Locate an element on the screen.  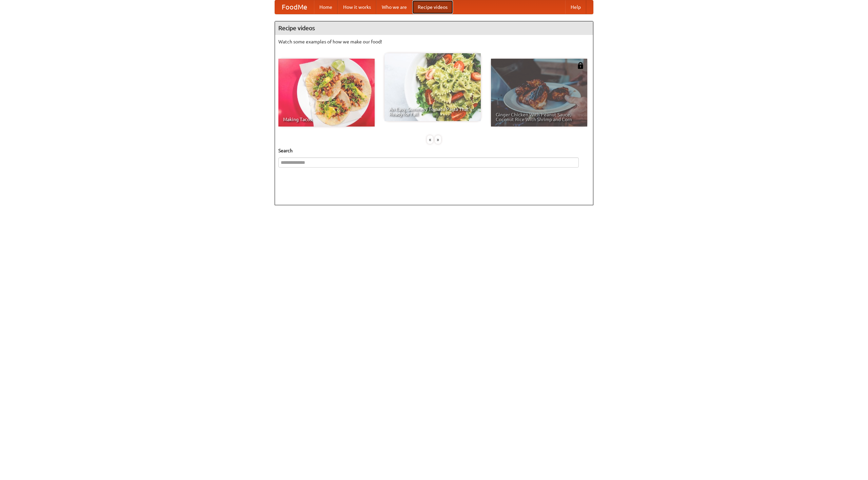
span: Making Tacos is located at coordinates (327, 120).